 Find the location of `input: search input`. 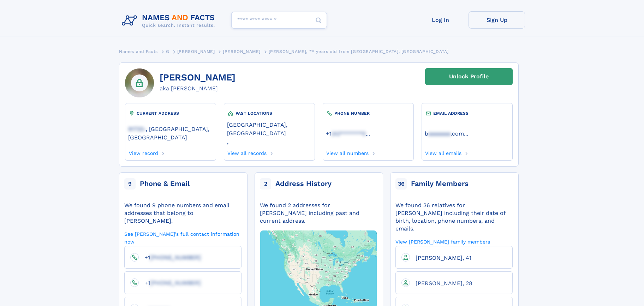

input: search input is located at coordinates (279, 20).